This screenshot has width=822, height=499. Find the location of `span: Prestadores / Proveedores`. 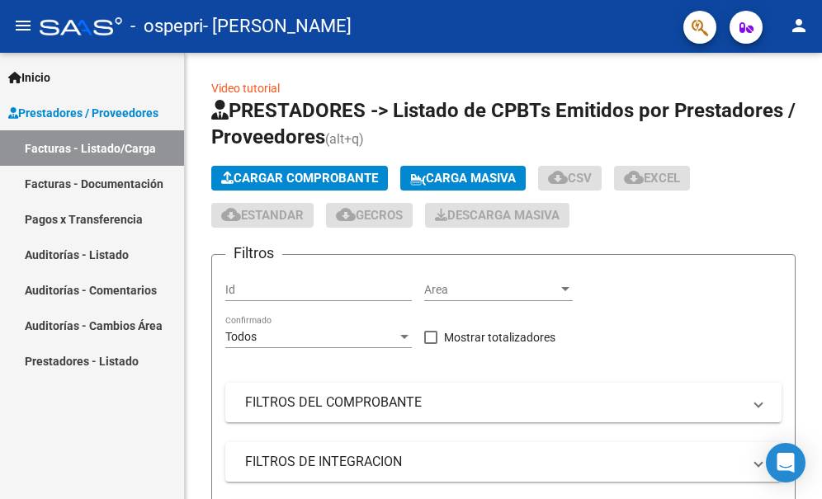

span: Prestadores / Proveedores is located at coordinates (83, 113).